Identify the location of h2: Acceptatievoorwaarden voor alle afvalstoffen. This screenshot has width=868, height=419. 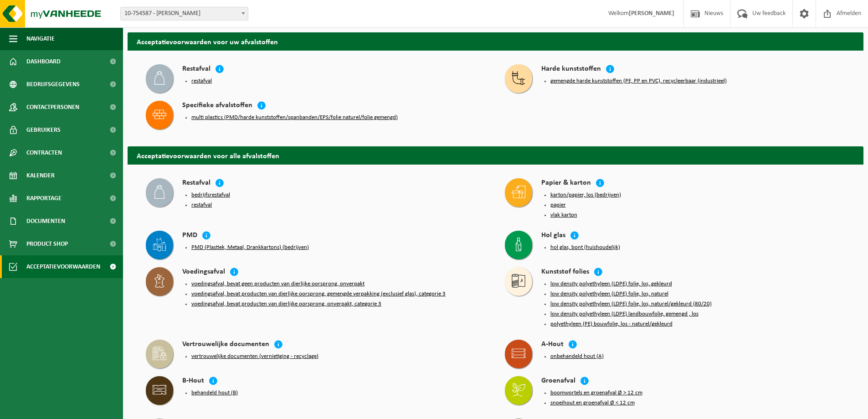
(496, 155).